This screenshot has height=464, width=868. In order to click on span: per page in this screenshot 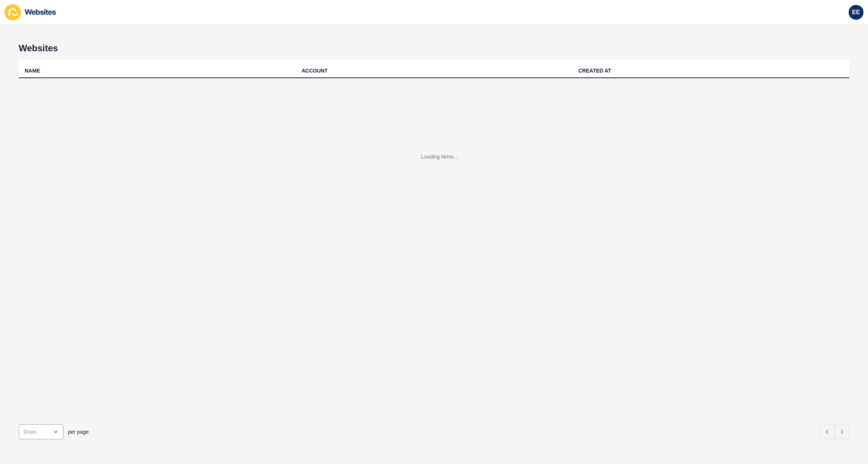, I will do `click(78, 431)`.